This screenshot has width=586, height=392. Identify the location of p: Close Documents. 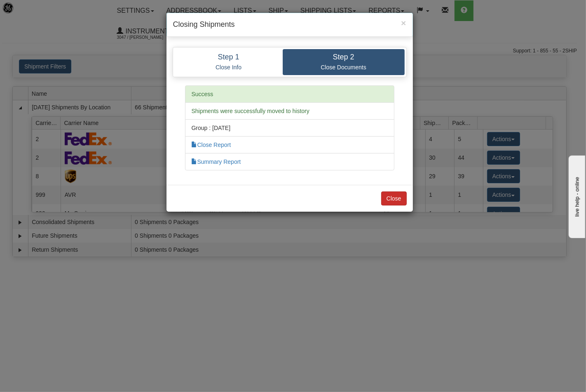
(344, 67).